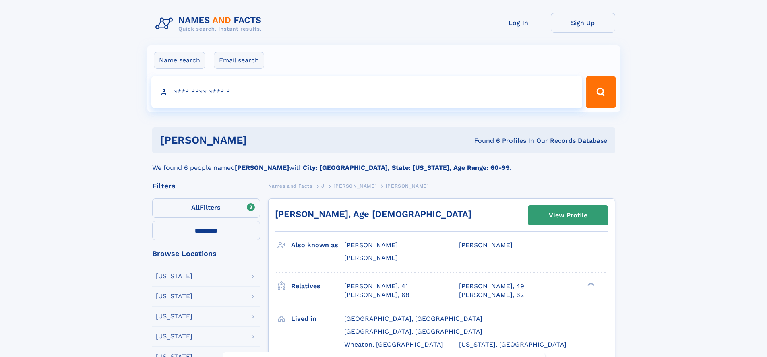 Image resolution: width=767 pixels, height=357 pixels. Describe the element at coordinates (568, 215) in the screenshot. I see `a: View Profile` at that location.